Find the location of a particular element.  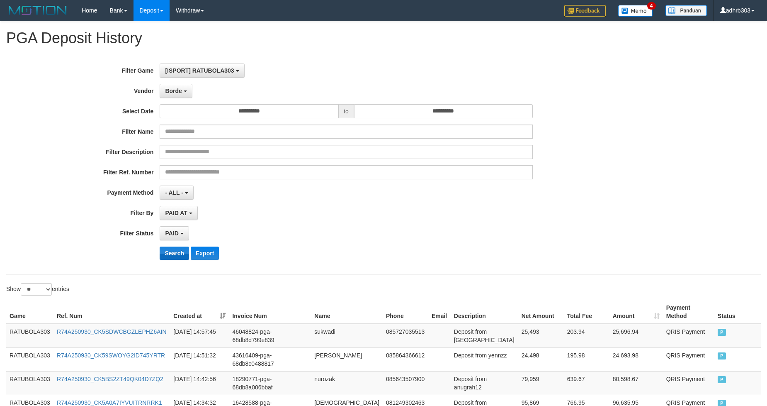

img: Feedback.jpg is located at coordinates (585, 11).